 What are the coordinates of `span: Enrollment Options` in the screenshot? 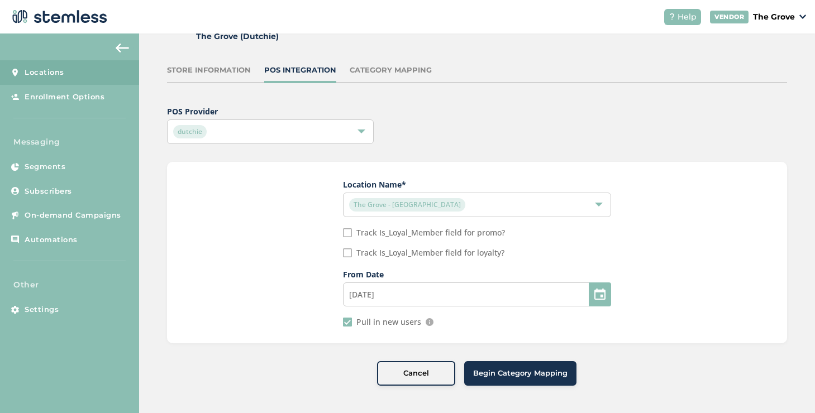 It's located at (64, 97).